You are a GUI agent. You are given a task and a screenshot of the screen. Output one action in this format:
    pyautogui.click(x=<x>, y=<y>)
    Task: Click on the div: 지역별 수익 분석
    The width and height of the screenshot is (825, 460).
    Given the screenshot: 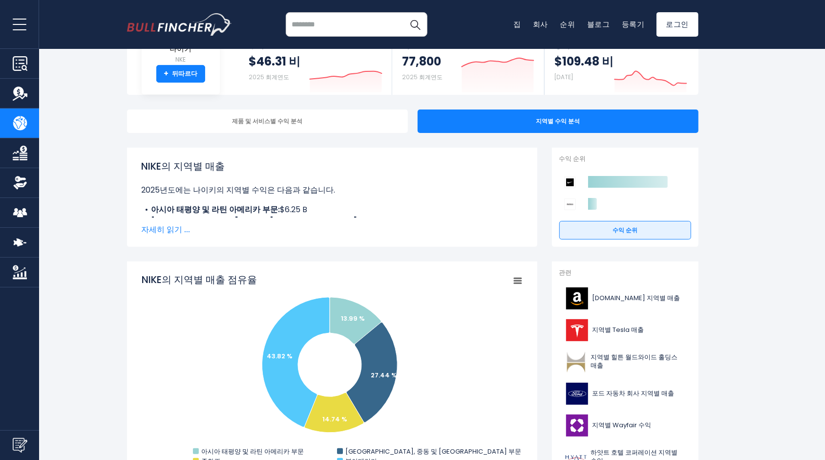 What is the action you would take?
    pyautogui.click(x=558, y=121)
    